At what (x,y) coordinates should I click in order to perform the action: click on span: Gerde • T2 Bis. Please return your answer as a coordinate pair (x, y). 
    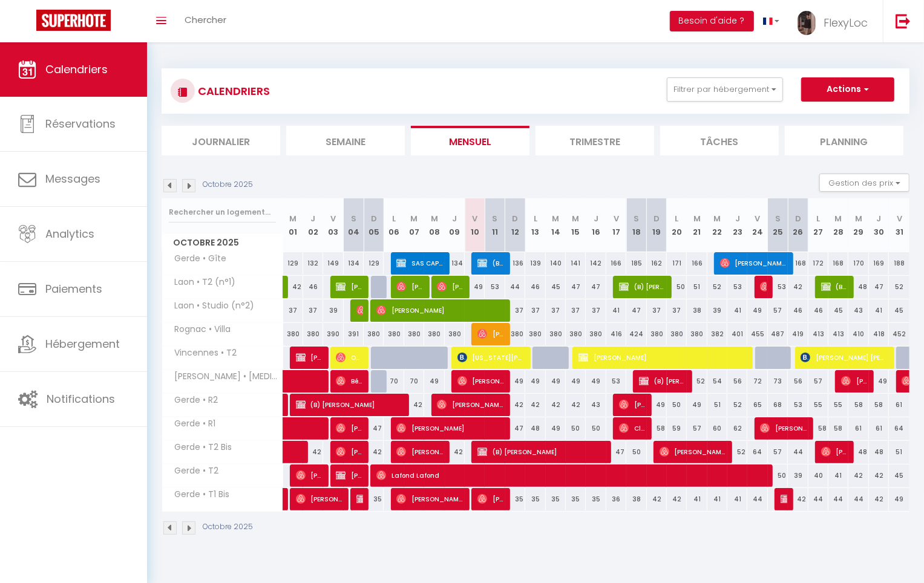
    Looking at the image, I should click on (199, 447).